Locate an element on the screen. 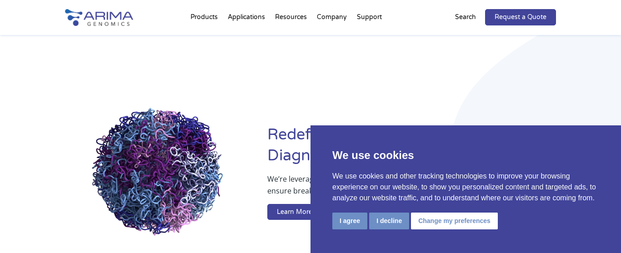 Image resolution: width=621 pixels, height=253 pixels. img: Arima-Genomics-logo is located at coordinates (99, 17).